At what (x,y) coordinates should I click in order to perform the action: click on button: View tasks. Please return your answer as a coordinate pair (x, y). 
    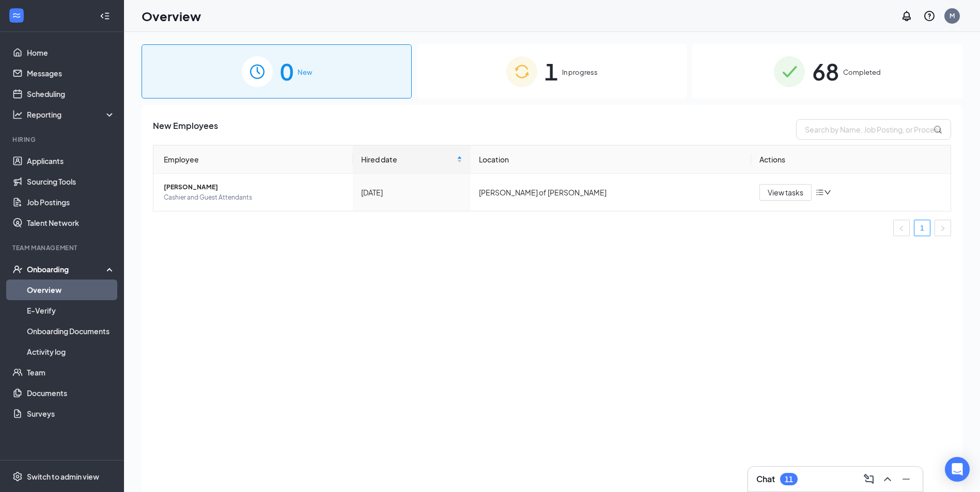
    Looking at the image, I should click on (785, 193).